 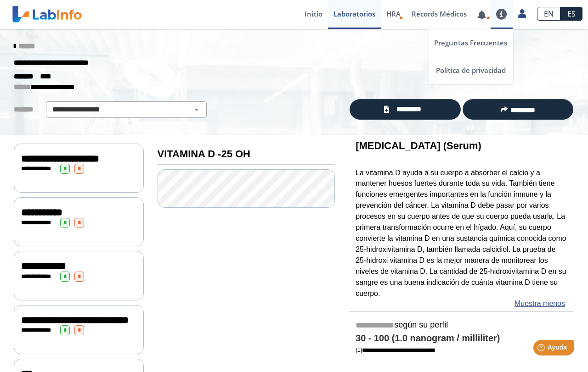 What do you see at coordinates (470, 43) in the screenshot?
I see `a: Preguntas Frecuentes` at bounding box center [470, 43].